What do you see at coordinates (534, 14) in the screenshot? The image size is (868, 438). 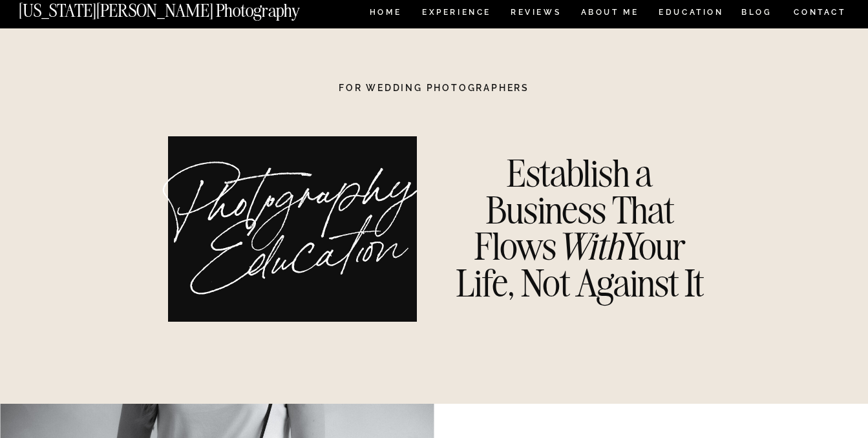 I see `nav: REVIEWS` at bounding box center [534, 14].